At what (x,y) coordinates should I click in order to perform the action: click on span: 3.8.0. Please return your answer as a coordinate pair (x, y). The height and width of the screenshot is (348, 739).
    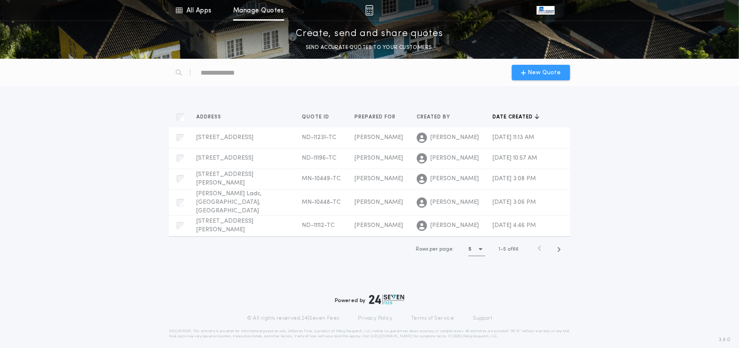
    Looking at the image, I should click on (725, 340).